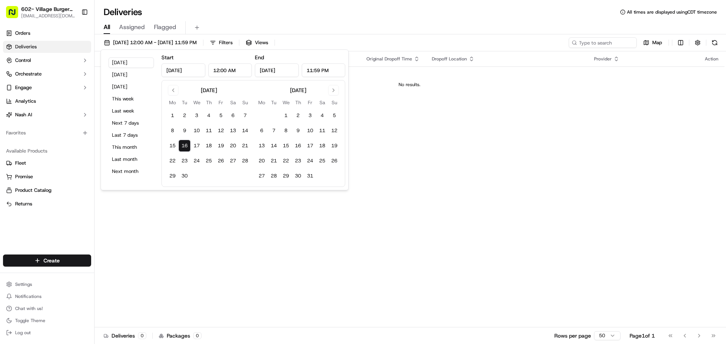 The width and height of the screenshot is (726, 344). I want to click on div: No results., so click(410, 85).